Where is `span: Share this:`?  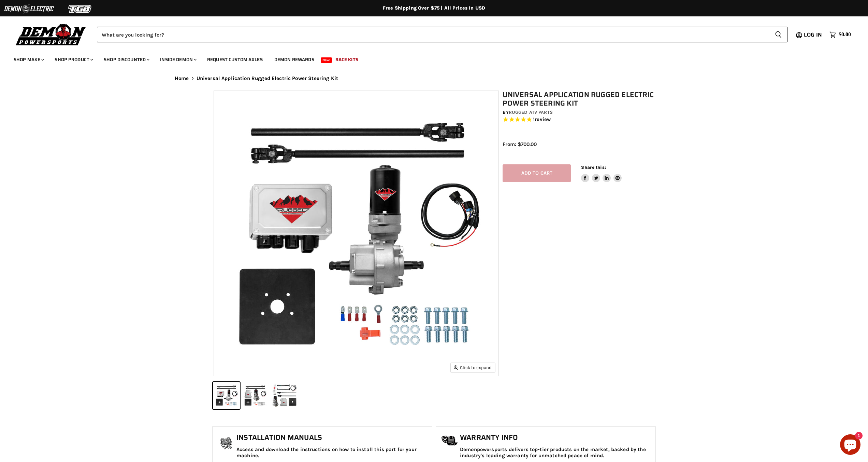 span: Share this: is located at coordinates (594, 167).